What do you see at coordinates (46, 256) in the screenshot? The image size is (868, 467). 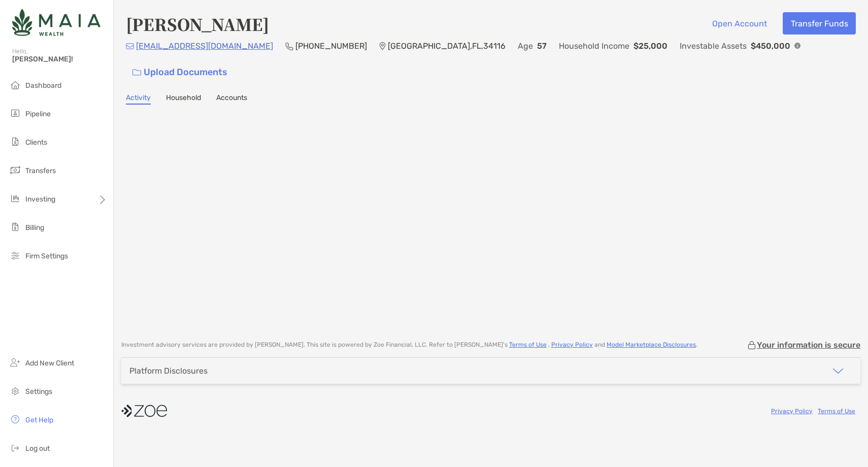 I see `span: Firm Settings` at bounding box center [46, 256].